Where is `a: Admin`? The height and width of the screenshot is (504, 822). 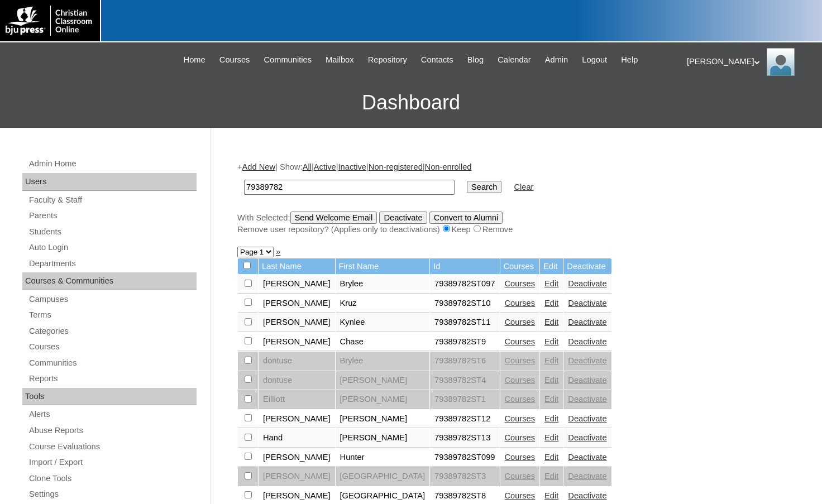
a: Admin is located at coordinates (557, 60).